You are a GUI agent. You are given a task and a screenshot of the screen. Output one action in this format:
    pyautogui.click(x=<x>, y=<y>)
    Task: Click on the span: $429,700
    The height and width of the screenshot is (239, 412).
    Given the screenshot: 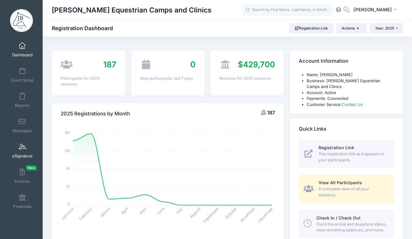 What is the action you would take?
    pyautogui.click(x=256, y=64)
    